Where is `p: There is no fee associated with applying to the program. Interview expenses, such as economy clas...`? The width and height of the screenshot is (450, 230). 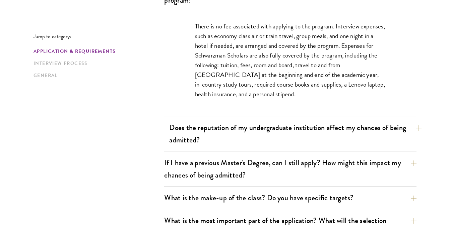
p: There is no fee associated with applying to the program. Interview expenses, such as economy clas... is located at coordinates (290, 60).